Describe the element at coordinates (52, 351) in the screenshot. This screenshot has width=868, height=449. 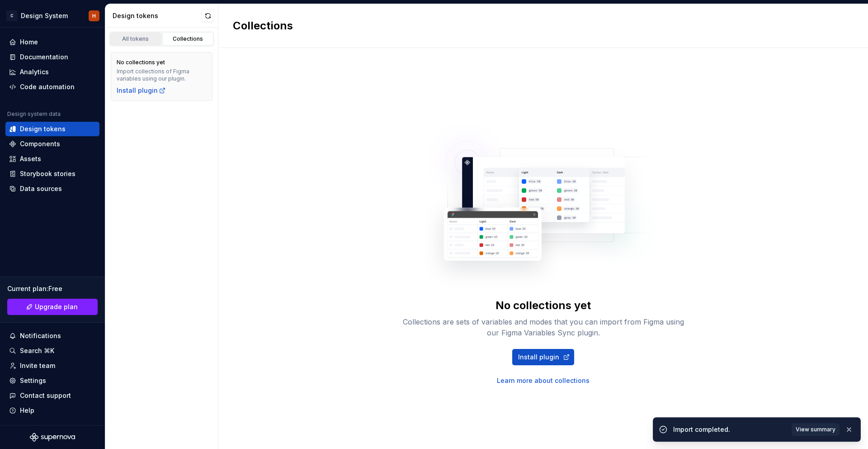
I see `button: Search ⌘K` at that location.